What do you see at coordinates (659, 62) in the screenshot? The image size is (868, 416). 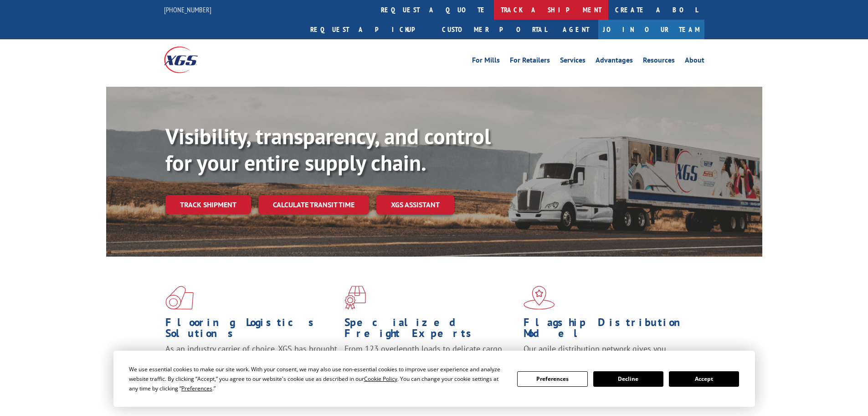 I see `a: Resources` at bounding box center [659, 62].